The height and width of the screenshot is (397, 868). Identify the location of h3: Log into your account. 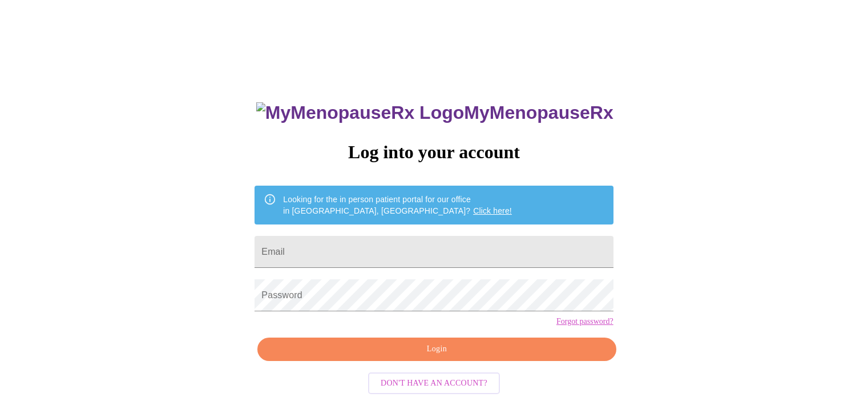
(433, 152).